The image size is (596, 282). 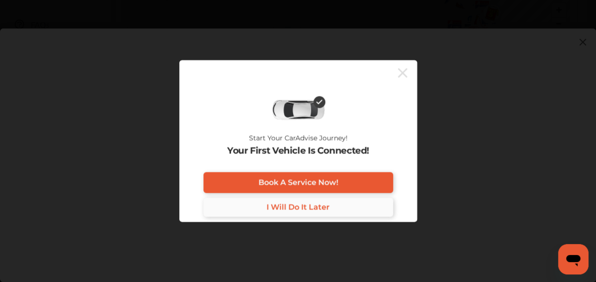 What do you see at coordinates (298, 182) in the screenshot?
I see `span: Book A Service Now!` at bounding box center [298, 182].